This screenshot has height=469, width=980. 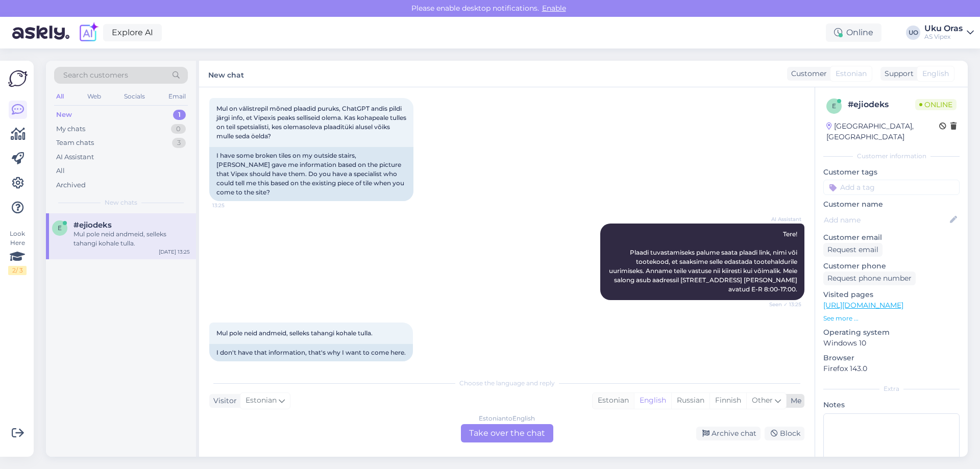 I want to click on input: Add name, so click(x=885, y=220).